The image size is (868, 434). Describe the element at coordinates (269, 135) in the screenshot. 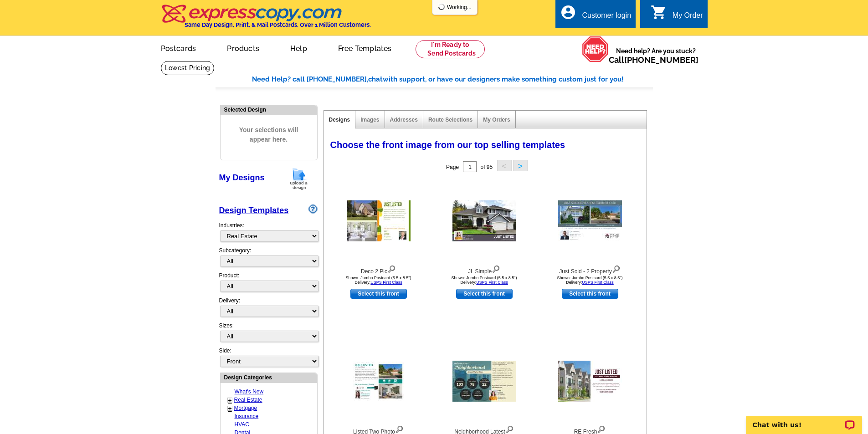

I see `span: Your selections will appear here.` at that location.